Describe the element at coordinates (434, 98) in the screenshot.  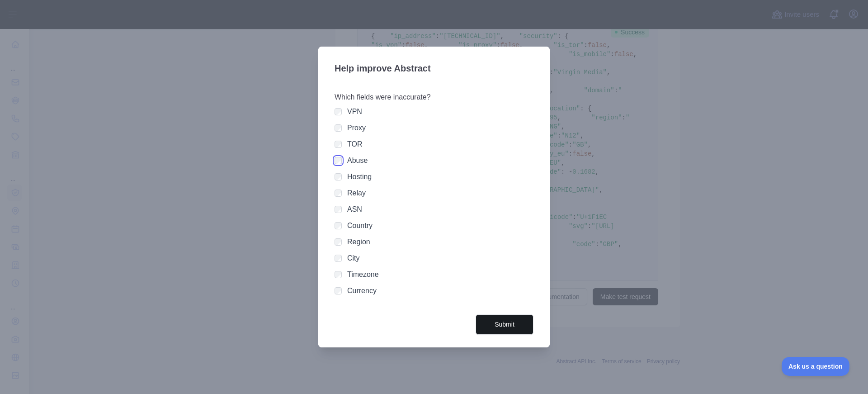
I see `h3: Which fields were inaccurate?` at that location.